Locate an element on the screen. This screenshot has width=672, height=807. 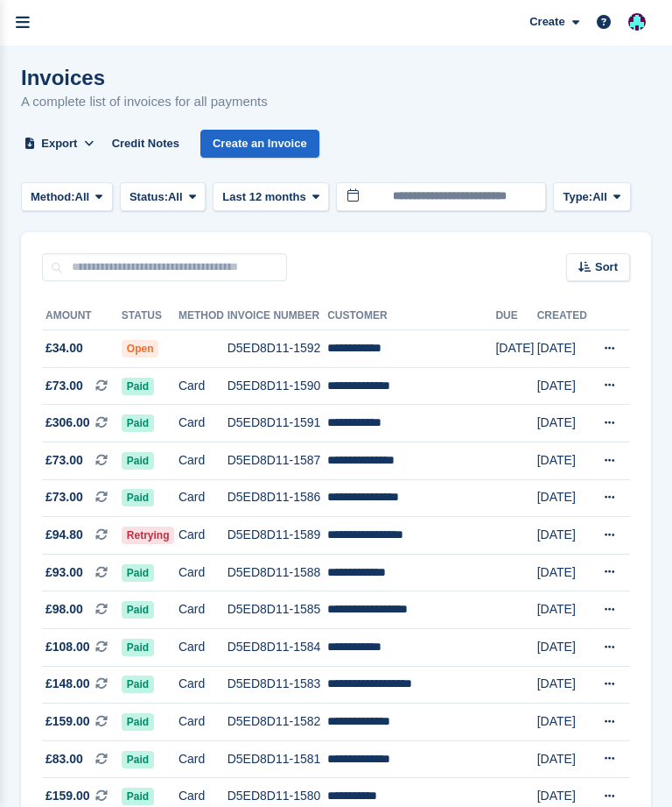
span: Type: is located at coordinates (578, 197).